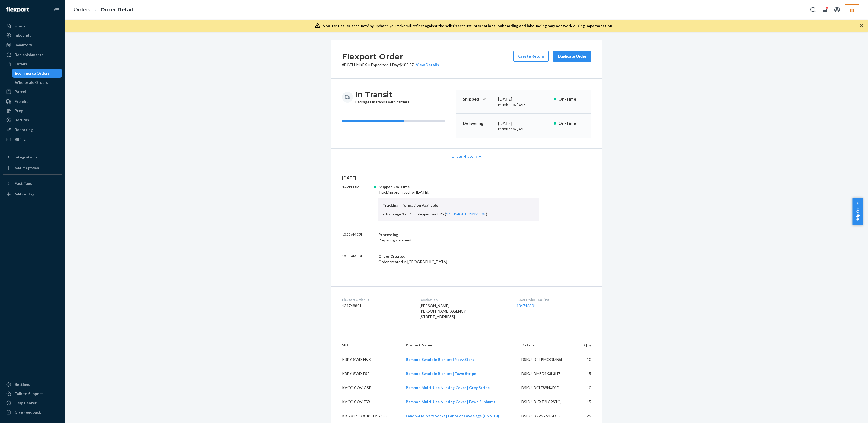 The height and width of the screenshot is (423, 868). Describe the element at coordinates (426, 65) in the screenshot. I see `button: View Details` at that location.